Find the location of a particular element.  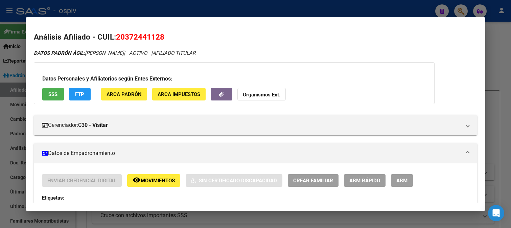

strong: Etiquetas: is located at coordinates (53, 198).